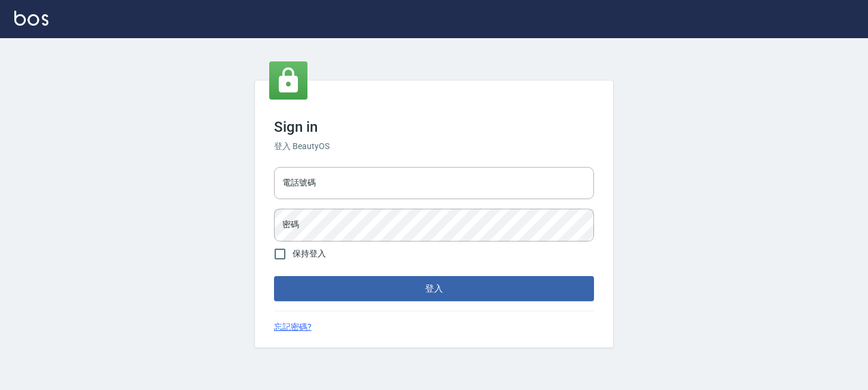  What do you see at coordinates (434, 146) in the screenshot?
I see `h6: 登入 BeautyOS` at bounding box center [434, 146].